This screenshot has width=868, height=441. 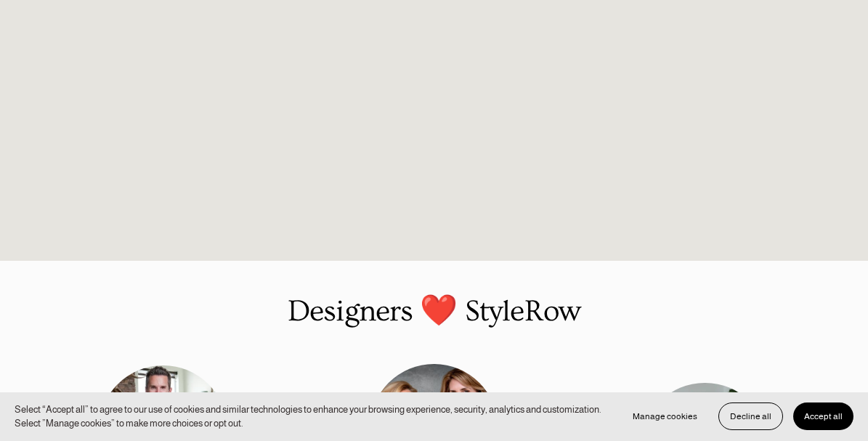 What do you see at coordinates (823, 416) in the screenshot?
I see `span: Accept all` at bounding box center [823, 416].